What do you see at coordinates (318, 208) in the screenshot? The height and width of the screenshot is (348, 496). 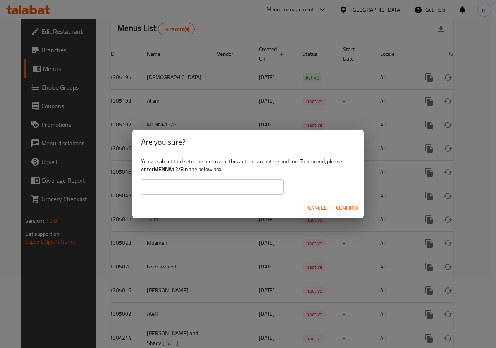 I see `span: Cancel` at bounding box center [318, 208].